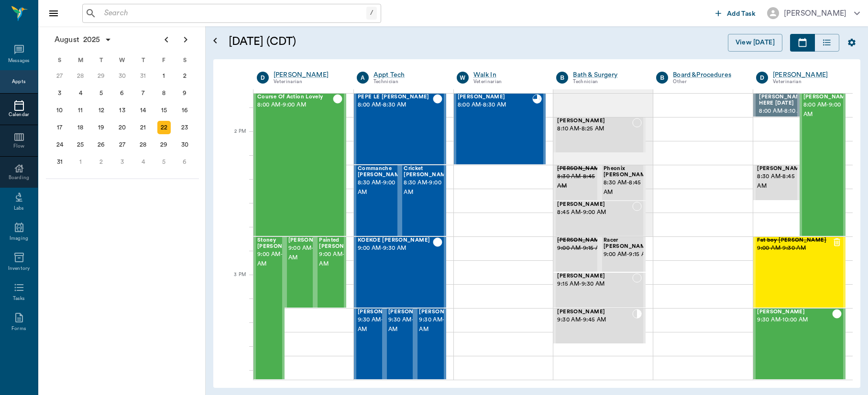 Image resolution: width=868 pixels, height=395 pixels. What do you see at coordinates (599, 134) in the screenshot?
I see `div: NOT_CONFIRMED, 8:10 AM - 8:25 AM` at bounding box center [599, 134].